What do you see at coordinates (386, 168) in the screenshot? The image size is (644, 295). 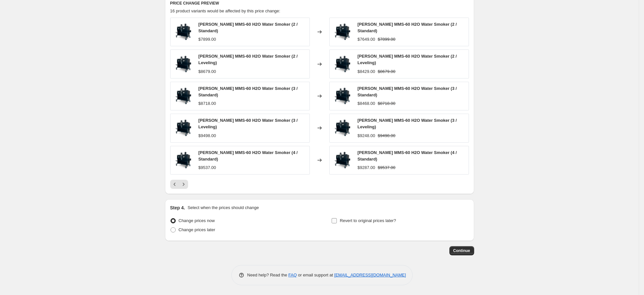 I see `strike: $9537.00` at bounding box center [386, 168].